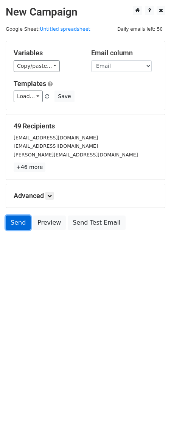  Describe the element at coordinates (86, 12) in the screenshot. I see `h2: New Campaign` at that location.